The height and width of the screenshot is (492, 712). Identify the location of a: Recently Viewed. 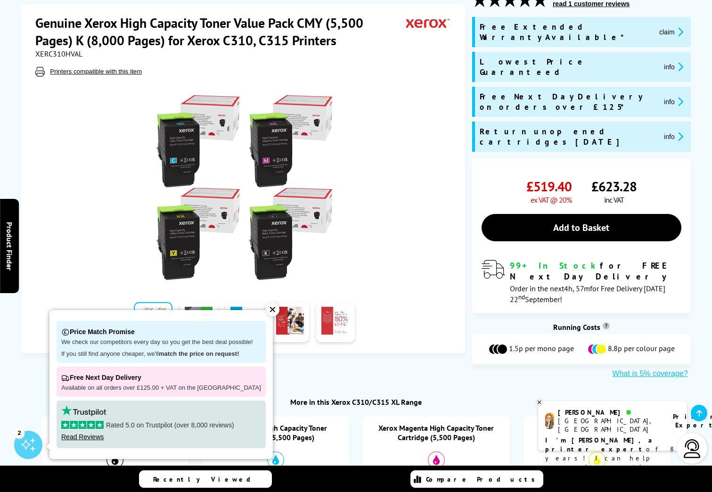
(205, 479).